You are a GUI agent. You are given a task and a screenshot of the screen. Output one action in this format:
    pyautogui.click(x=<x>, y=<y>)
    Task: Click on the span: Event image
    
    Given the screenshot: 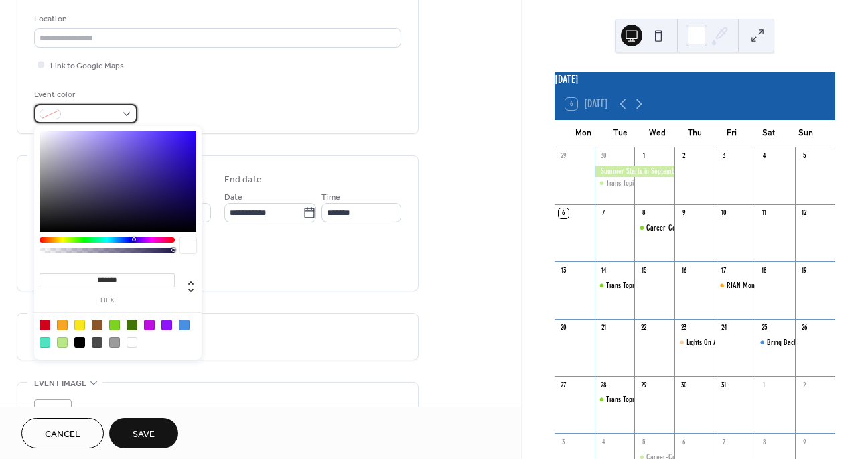 What is the action you would take?
    pyautogui.click(x=60, y=383)
    